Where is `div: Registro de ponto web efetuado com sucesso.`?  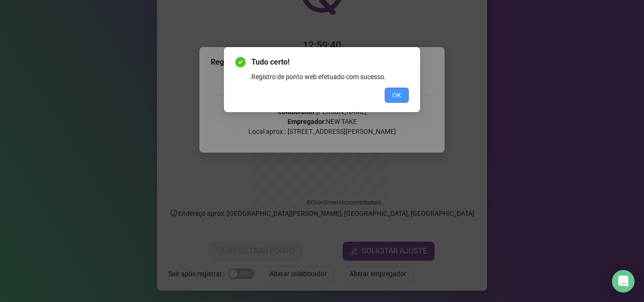
div: Registro de ponto web efetuado com sucesso. is located at coordinates (330, 77).